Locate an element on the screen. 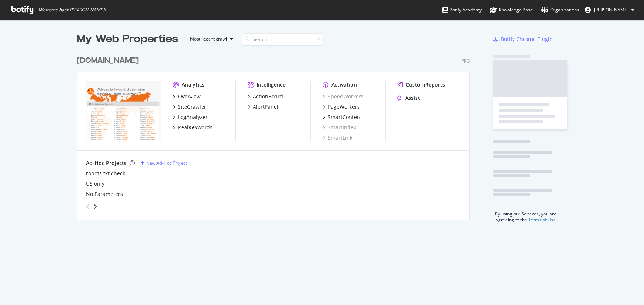  div: New Ad-Hoc Project is located at coordinates (167, 163).